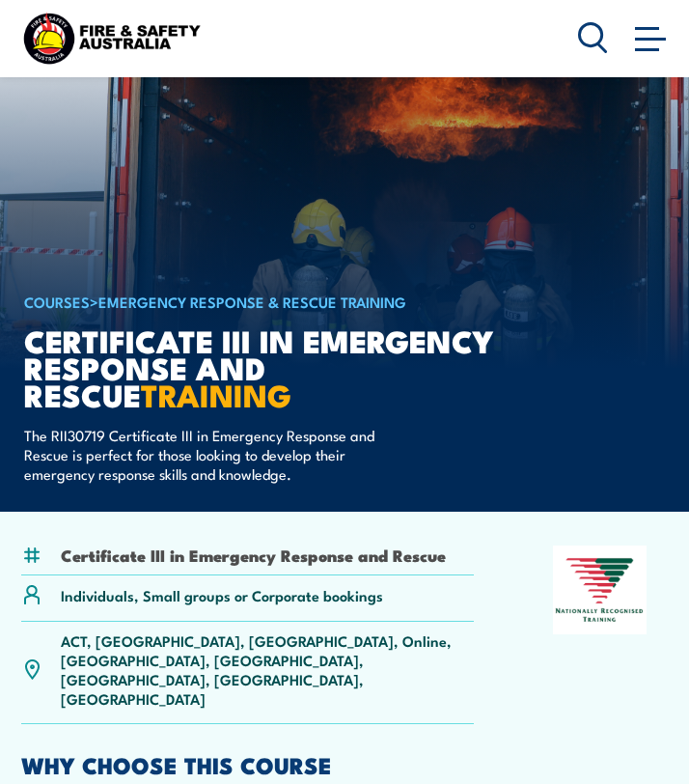  Describe the element at coordinates (199, 455) in the screenshot. I see `p: The RII30719 Certificate III in Emergency Response and Rescue is perfect for those looking to dev...` at that location.